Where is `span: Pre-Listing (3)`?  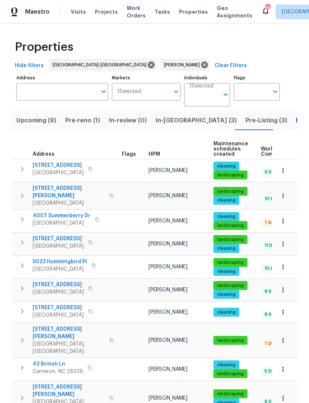
span: Pre-Listing (3) is located at coordinates (267, 121).